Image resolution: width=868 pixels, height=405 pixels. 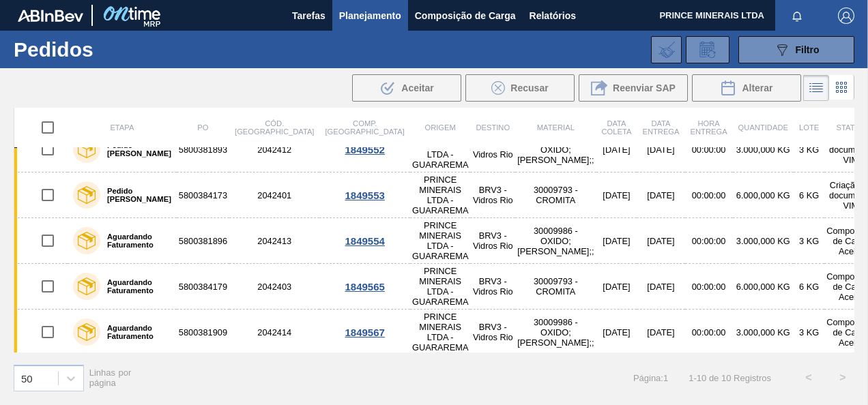 What do you see at coordinates (708, 50) in the screenshot?
I see `div: Solicitação de Revisão de Pedidos` at bounding box center [708, 50].